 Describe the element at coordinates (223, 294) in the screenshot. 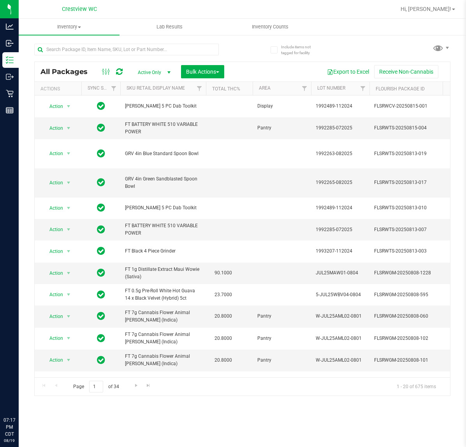

I see `span: 23.7000` at that location.